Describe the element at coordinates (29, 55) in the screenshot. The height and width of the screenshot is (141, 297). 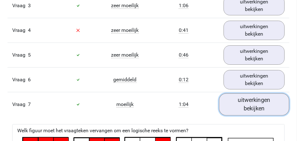
I see `span: 5` at that location.